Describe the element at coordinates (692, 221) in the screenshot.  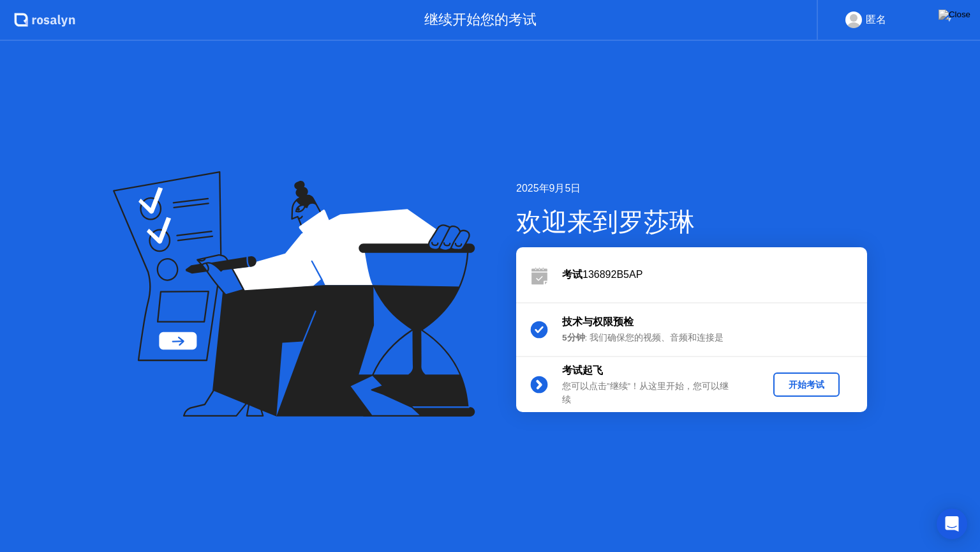
I see `div: 欢迎来到罗莎琳` at that location.